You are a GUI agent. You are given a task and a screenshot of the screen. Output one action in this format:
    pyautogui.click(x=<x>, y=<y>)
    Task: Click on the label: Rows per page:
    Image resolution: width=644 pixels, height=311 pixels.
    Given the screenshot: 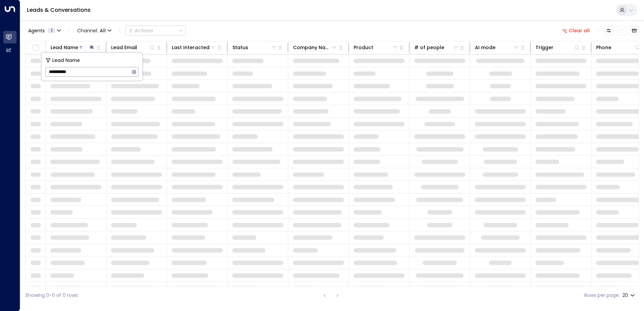 What is the action you would take?
    pyautogui.click(x=602, y=296)
    